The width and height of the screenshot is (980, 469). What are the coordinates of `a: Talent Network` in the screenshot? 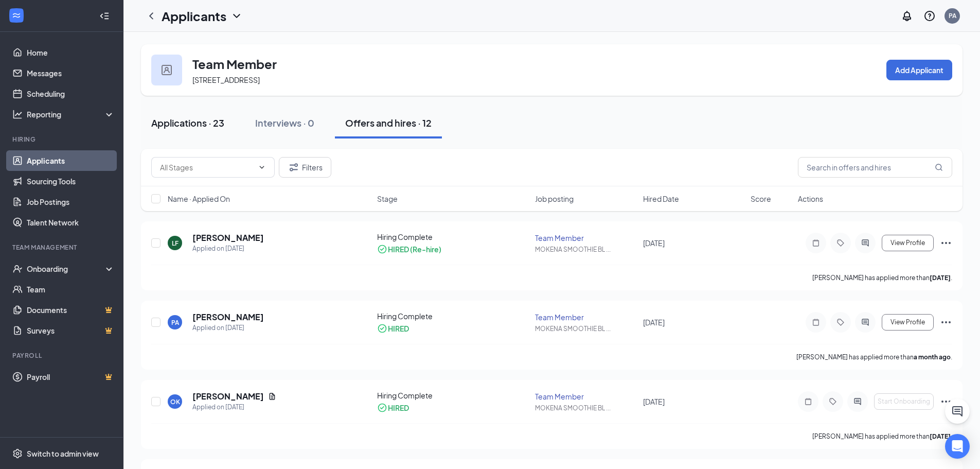 It's located at (71, 222).